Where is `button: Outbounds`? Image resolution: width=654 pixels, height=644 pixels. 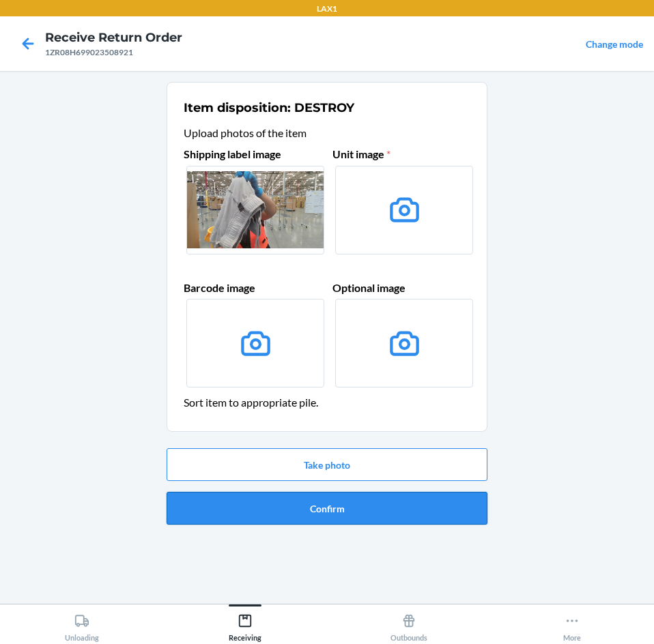 button: Outbounds is located at coordinates (409, 623).